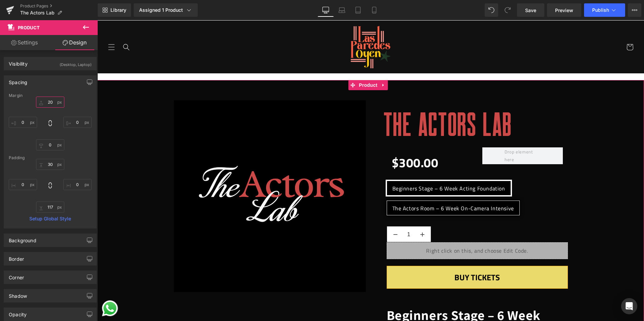 This screenshot has height=321, width=644. What do you see at coordinates (564, 10) in the screenshot?
I see `a: Preview` at bounding box center [564, 10].